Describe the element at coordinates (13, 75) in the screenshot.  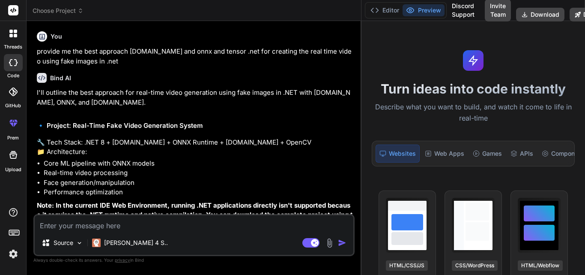
I see `label: code` at that location.